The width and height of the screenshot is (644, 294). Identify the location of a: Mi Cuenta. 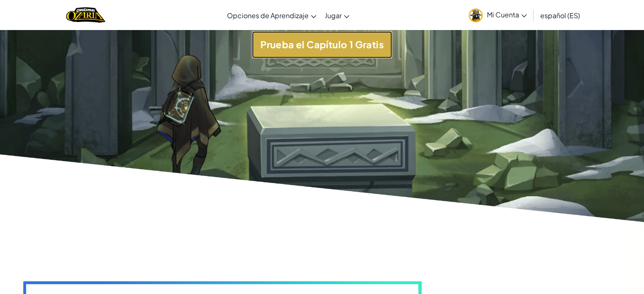
(497, 15).